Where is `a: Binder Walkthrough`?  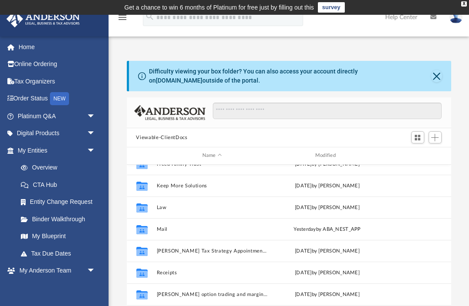
a: Binder Walkthrough is located at coordinates (60, 219).